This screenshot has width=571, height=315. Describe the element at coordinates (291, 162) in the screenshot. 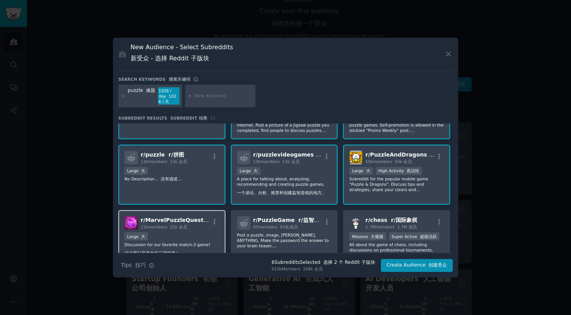

I see `font: 13k 会员` at that location.